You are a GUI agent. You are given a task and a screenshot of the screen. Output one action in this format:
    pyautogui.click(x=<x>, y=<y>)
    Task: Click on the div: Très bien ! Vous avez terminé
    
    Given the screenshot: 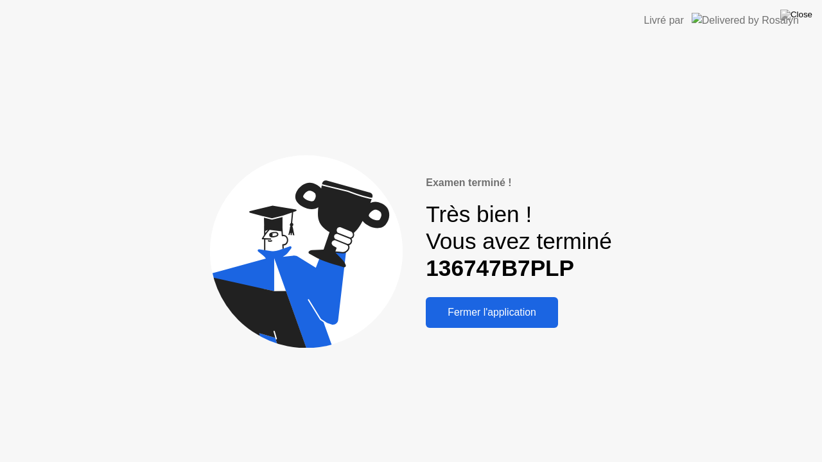 What is the action you would take?
    pyautogui.click(x=518, y=241)
    